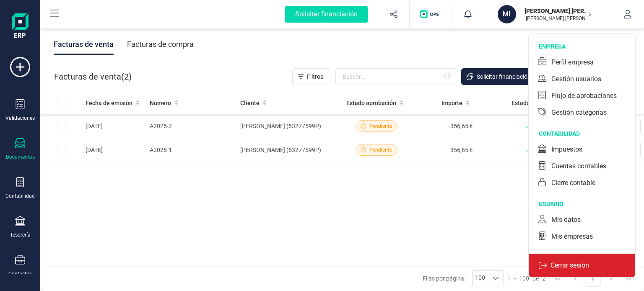 The height and width of the screenshot is (291, 644). What do you see at coordinates (430, 14) in the screenshot?
I see `img: Logo de OPS` at bounding box center [430, 14].